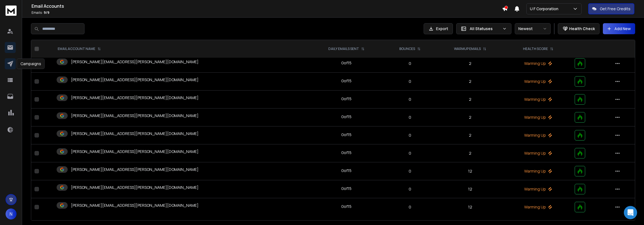 The image size is (644, 225). I want to click on button: Get Free Credits, so click(611, 9).